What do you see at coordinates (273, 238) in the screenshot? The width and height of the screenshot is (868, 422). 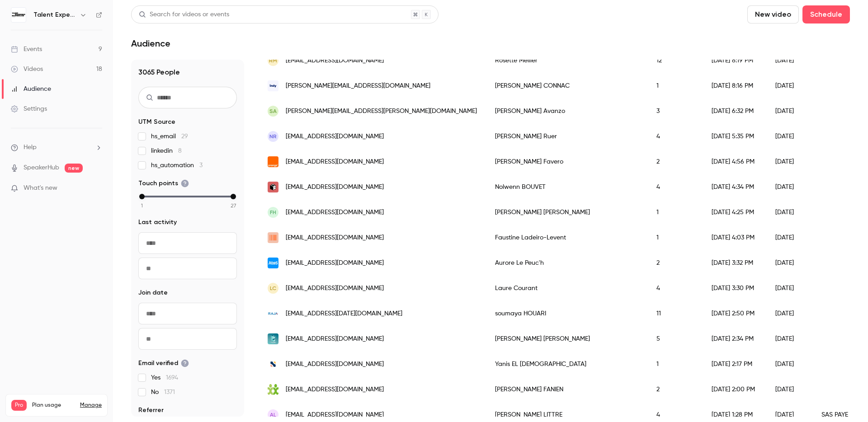 I see `img: seiza.co` at bounding box center [273, 238].